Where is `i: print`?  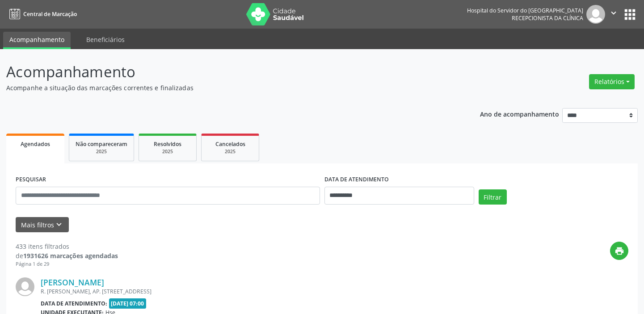
i: print is located at coordinates (620, 251).